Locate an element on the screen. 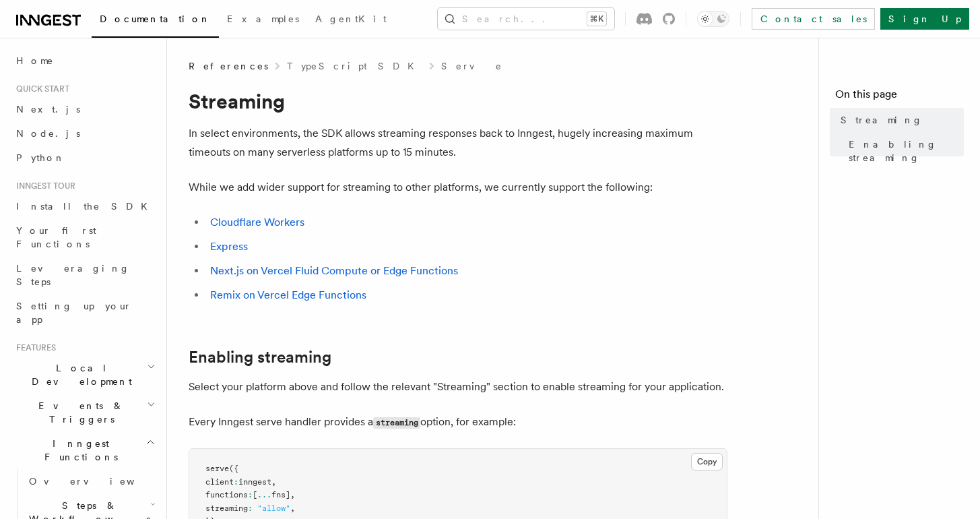 Image resolution: width=980 pixels, height=519 pixels. button: Inngest Functions is located at coordinates (84, 450).